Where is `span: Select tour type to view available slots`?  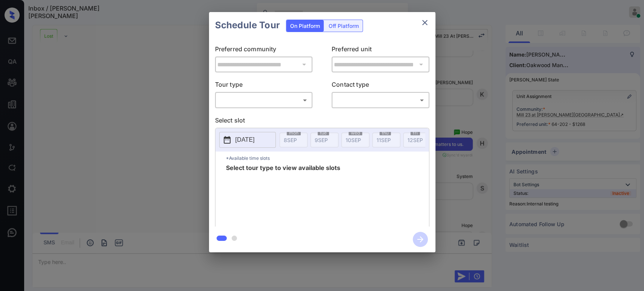
span: Select tour type to view available slots is located at coordinates (283, 195).